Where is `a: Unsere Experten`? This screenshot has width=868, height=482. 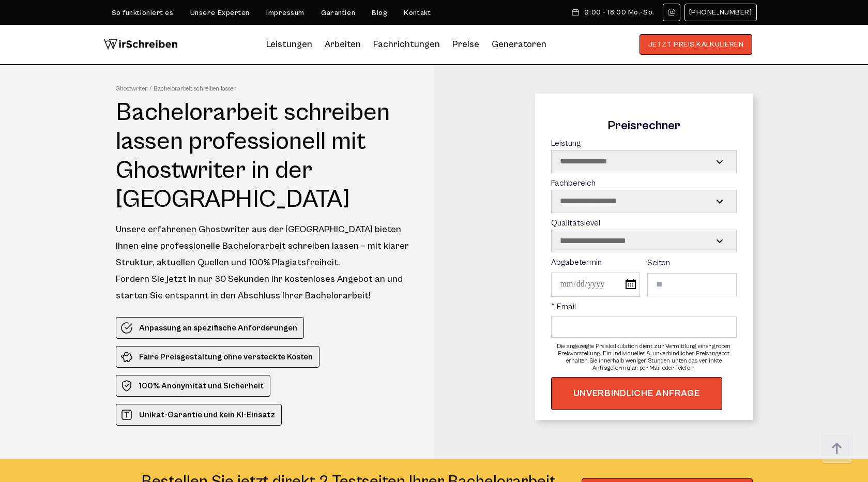
a: Unsere Experten is located at coordinates (220, 13).